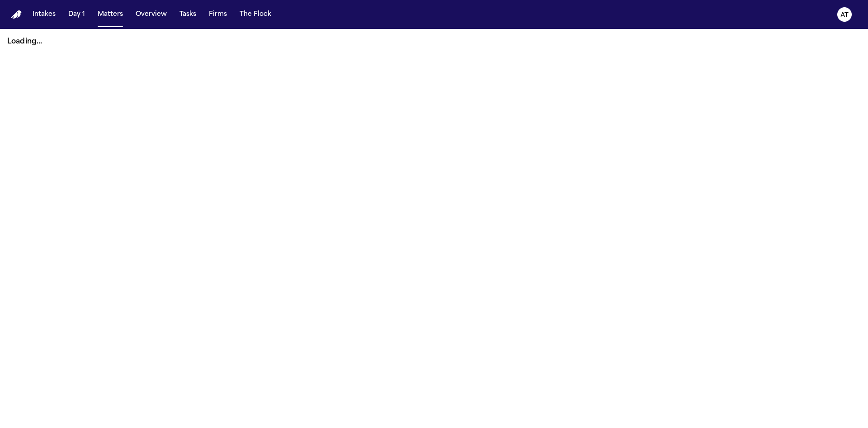  I want to click on a: Matters, so click(110, 14).